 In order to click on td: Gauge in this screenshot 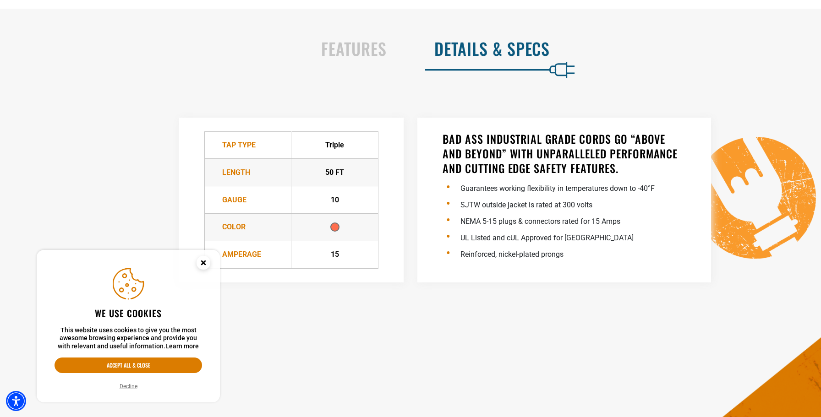, I will do `click(248, 200)`.